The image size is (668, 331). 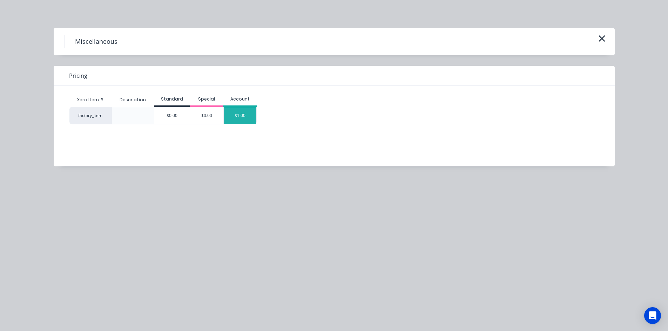 What do you see at coordinates (90, 116) in the screenshot?
I see `div: factory_item` at bounding box center [90, 116].